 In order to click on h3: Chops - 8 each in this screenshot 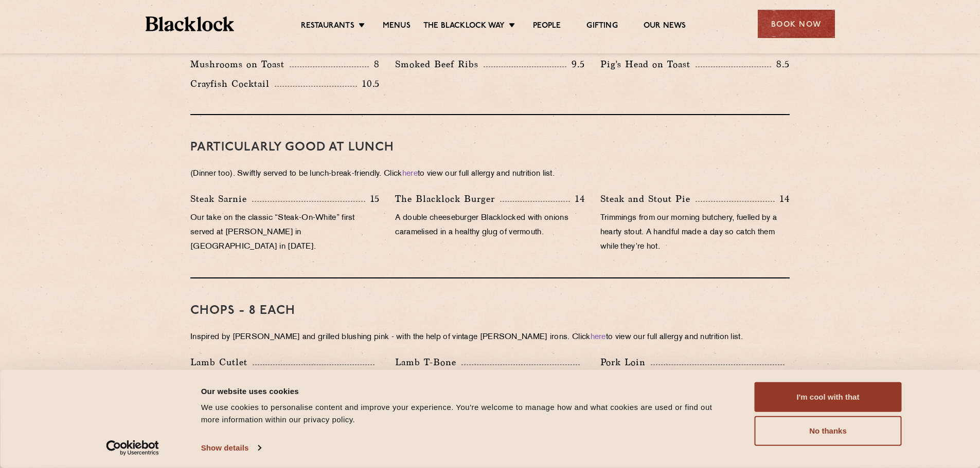, I will do `click(490, 311)`.